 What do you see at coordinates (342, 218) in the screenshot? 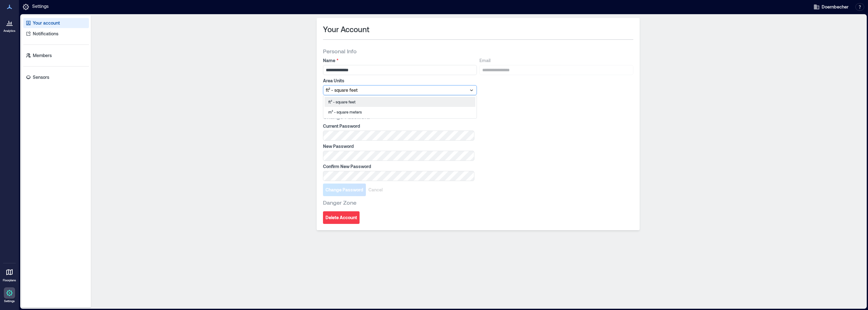
I see `span: Delete Account` at bounding box center [342, 218].